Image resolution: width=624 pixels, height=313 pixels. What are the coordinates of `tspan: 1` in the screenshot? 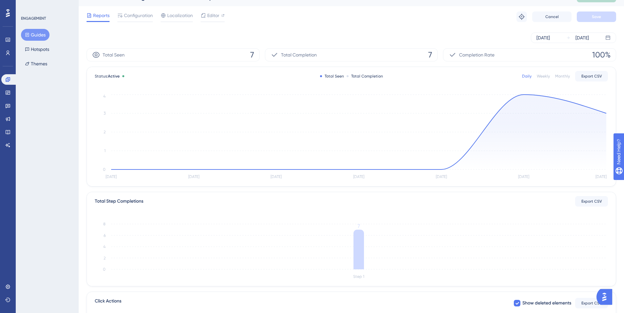 It's located at (105, 151).